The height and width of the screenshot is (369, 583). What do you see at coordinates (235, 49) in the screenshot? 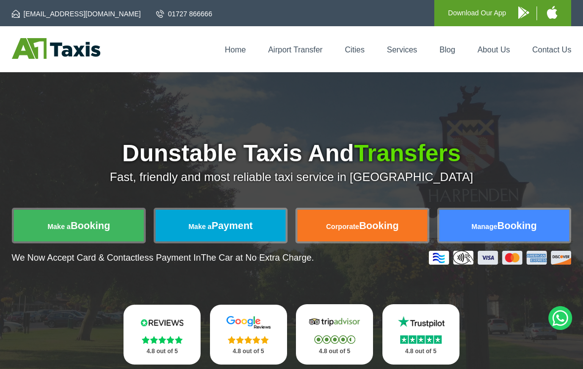
I see `a: Home` at bounding box center [235, 49].